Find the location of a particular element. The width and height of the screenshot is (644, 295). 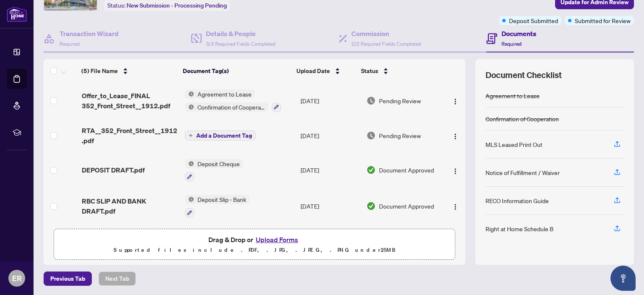

button: Previous Tab is located at coordinates (68, 279).